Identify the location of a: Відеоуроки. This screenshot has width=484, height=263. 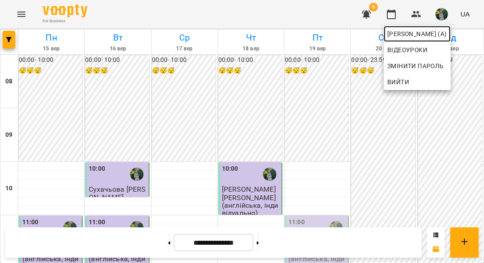
(407, 50).